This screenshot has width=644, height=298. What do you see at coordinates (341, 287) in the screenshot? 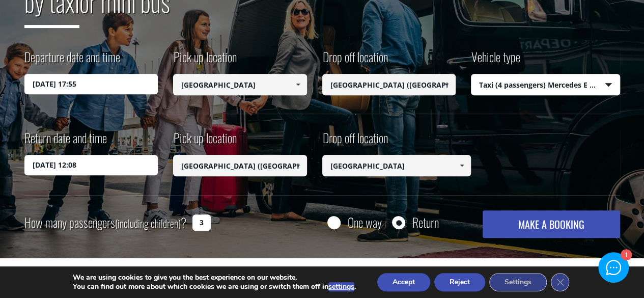
I see `button: settings` at bounding box center [341, 287].